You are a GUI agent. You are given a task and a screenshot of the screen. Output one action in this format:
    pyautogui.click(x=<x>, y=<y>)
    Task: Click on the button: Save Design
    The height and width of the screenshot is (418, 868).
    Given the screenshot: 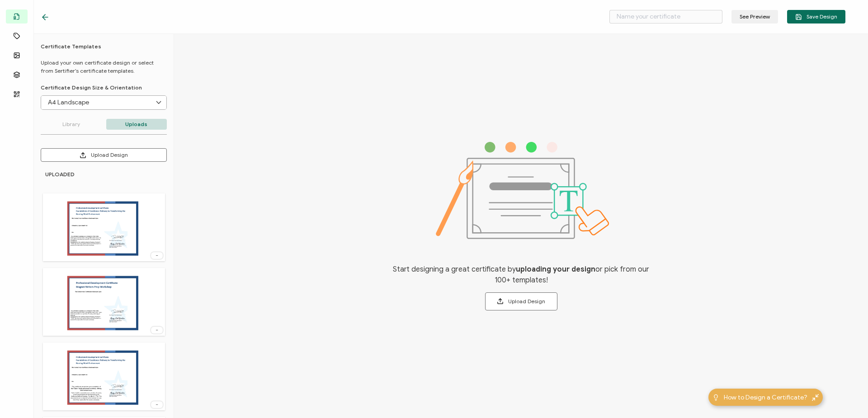 What is the action you would take?
    pyautogui.click(x=816, y=17)
    